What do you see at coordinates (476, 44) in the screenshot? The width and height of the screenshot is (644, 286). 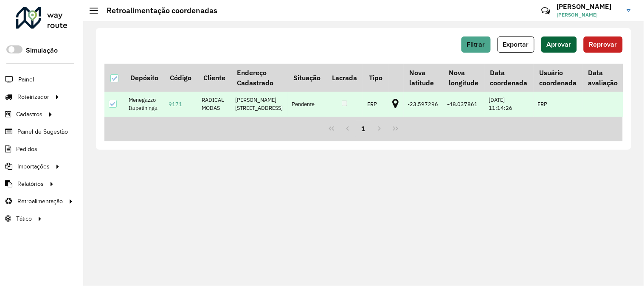 I see `span: Filtrar` at bounding box center [476, 44].